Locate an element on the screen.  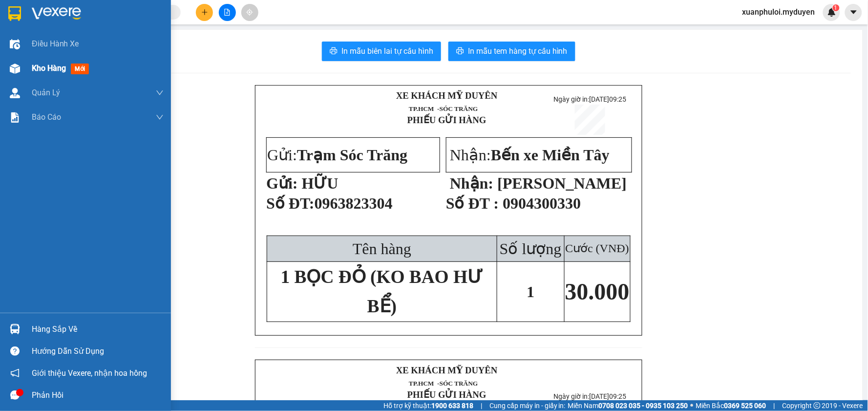
strong: Số ĐT : is located at coordinates (473, 203).